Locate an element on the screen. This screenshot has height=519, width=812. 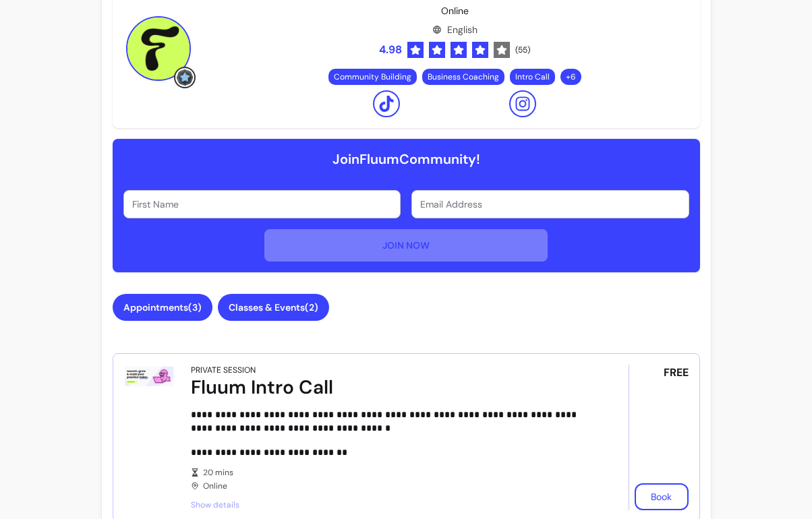
img: Provider image is located at coordinates (158, 48).